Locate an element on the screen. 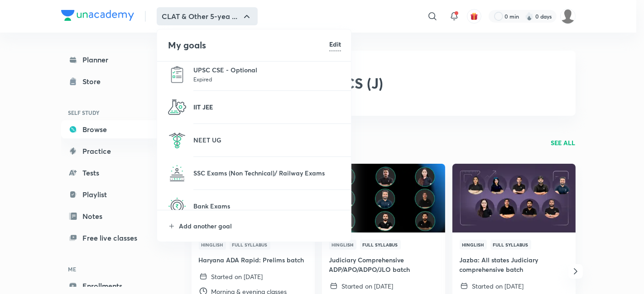  p: Bank Exams is located at coordinates (267, 206).